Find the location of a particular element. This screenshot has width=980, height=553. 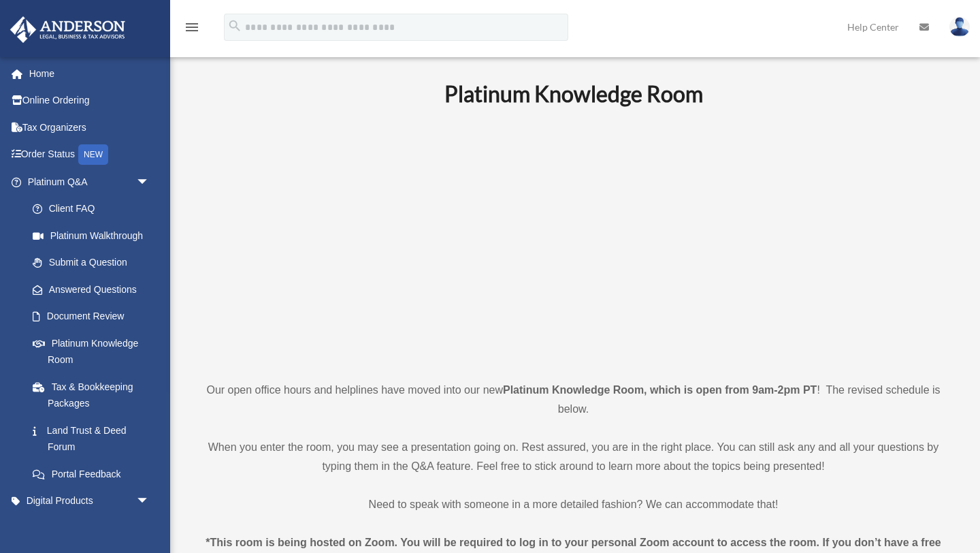

img: User Pic is located at coordinates (960, 26).